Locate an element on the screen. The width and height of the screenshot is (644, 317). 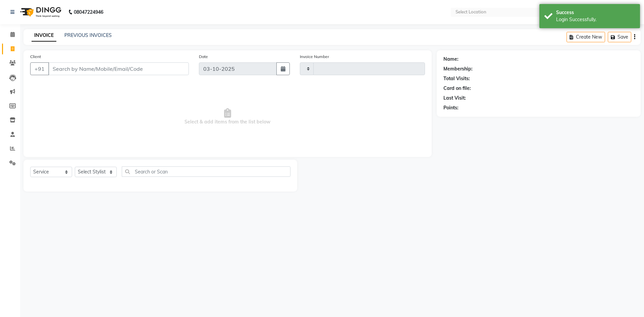
button: Create New is located at coordinates (585, 37).